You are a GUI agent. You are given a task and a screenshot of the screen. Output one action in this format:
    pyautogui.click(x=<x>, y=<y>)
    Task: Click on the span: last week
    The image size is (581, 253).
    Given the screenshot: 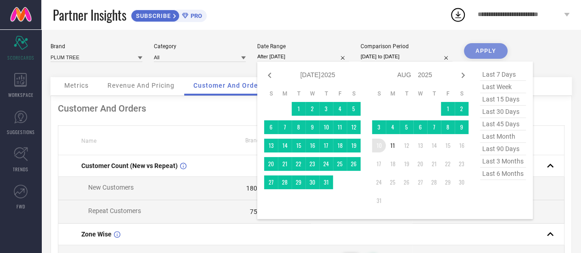 What is the action you would take?
    pyautogui.click(x=503, y=87)
    